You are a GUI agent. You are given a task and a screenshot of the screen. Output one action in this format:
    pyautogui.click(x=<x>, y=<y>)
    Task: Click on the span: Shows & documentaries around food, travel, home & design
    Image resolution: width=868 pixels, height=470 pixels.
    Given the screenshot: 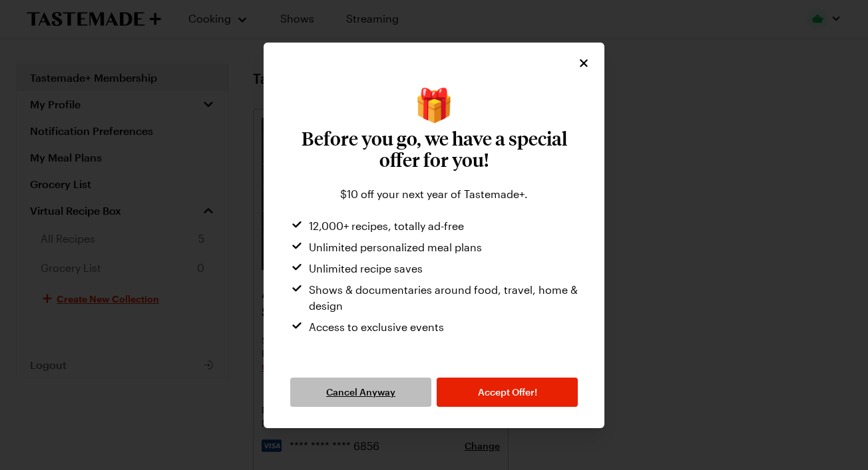 What is the action you would take?
    pyautogui.click(x=443, y=298)
    